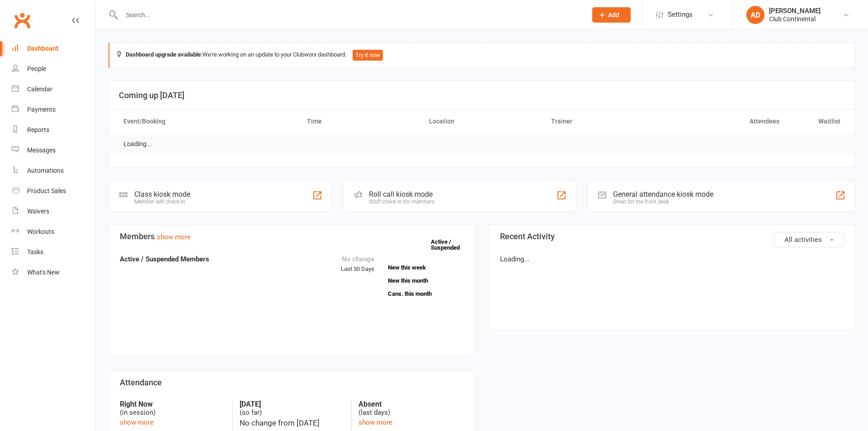  What do you see at coordinates (451, 245) in the screenshot?
I see `a: Active / Suspended` at bounding box center [451, 245].